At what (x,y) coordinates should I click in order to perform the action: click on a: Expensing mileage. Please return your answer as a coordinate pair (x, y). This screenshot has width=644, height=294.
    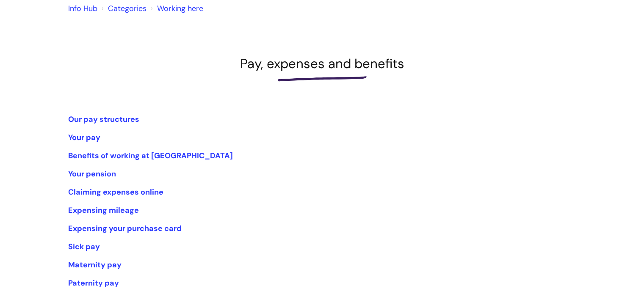
    Looking at the image, I should click on (104, 210).